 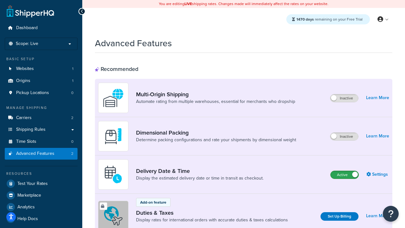 What do you see at coordinates (41, 69) in the screenshot?
I see `a: Websites1` at bounding box center [41, 69].